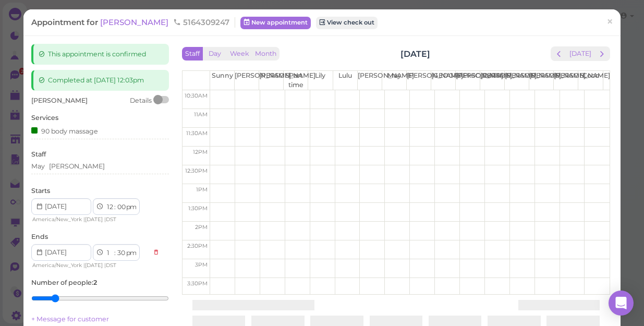 The image size is (644, 326). What do you see at coordinates (133, 23) in the screenshot?
I see `div: Appointment for` at bounding box center [133, 23].